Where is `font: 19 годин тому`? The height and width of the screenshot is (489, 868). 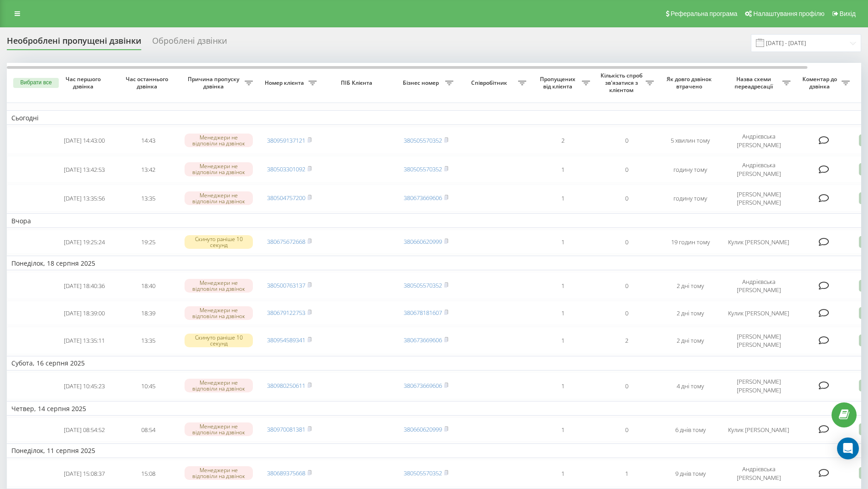
font: 19 годин тому is located at coordinates (690, 242).